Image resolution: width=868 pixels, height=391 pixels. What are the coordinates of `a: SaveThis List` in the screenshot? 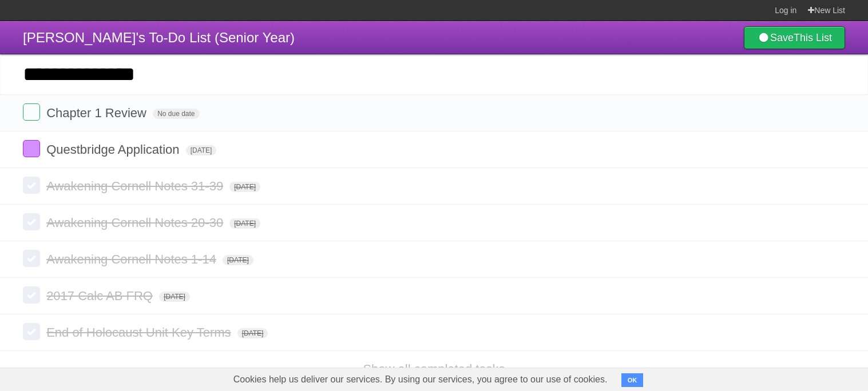 It's located at (794, 38).